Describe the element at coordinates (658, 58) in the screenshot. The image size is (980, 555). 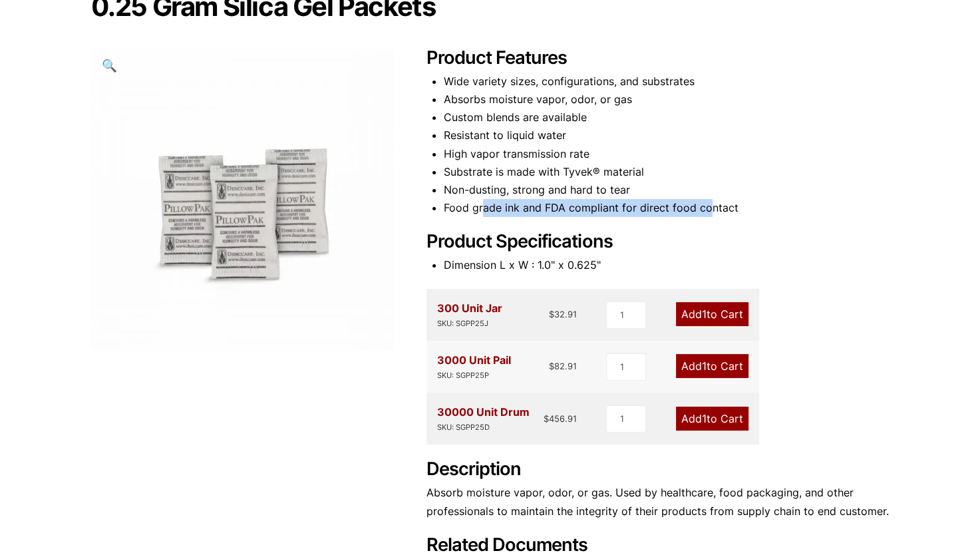
I see `h2: Product Features` at that location.